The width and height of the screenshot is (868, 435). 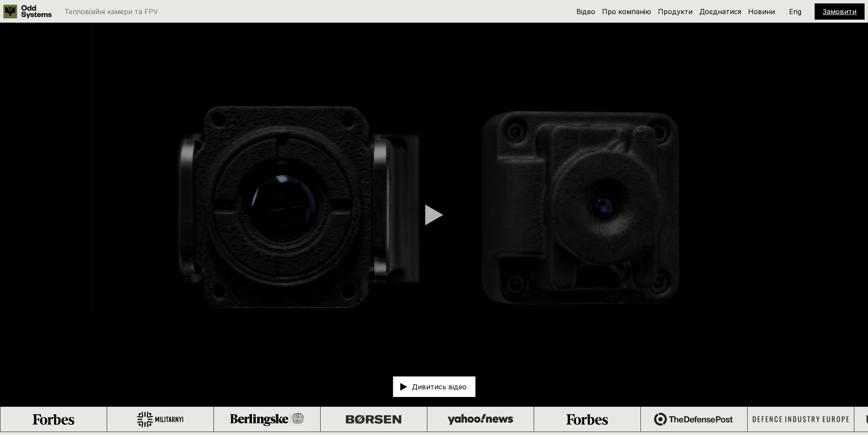 What do you see at coordinates (586, 11) in the screenshot?
I see `a: Відео` at bounding box center [586, 11].